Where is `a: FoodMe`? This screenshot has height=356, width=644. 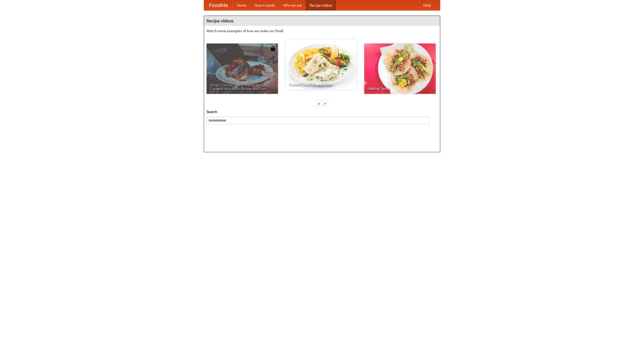 a: FoodMe is located at coordinates (218, 5).